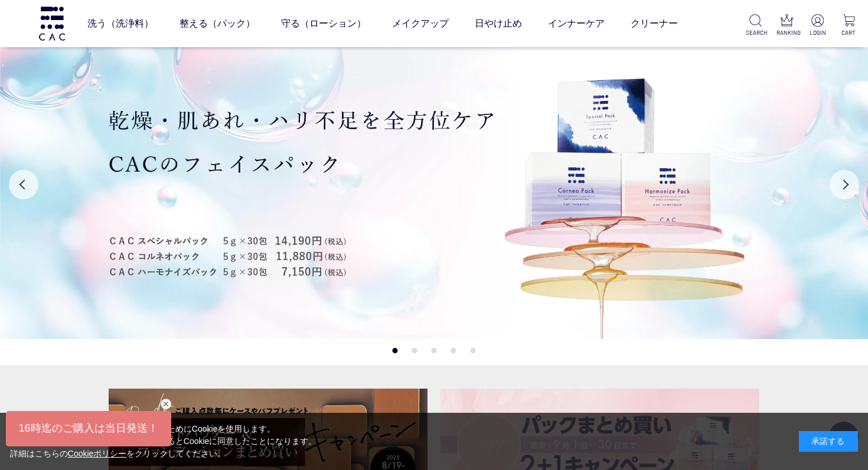 Image resolution: width=868 pixels, height=470 pixels. Describe the element at coordinates (576, 24) in the screenshot. I see `a: インナーケア` at that location.